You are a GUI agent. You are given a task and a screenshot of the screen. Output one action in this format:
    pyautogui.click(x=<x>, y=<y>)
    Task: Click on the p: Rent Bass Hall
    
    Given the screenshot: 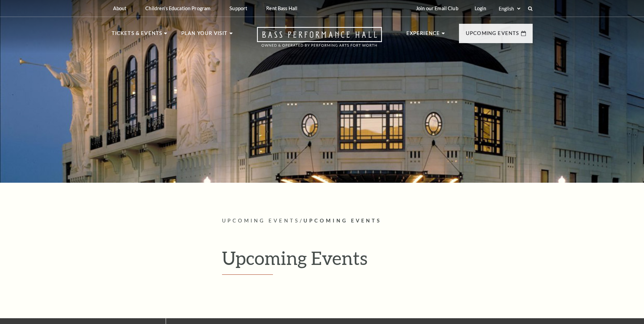 What is the action you would take?
    pyautogui.click(x=282, y=8)
    